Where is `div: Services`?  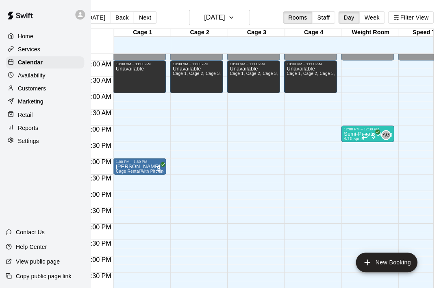 div: Services is located at coordinates (46, 49).